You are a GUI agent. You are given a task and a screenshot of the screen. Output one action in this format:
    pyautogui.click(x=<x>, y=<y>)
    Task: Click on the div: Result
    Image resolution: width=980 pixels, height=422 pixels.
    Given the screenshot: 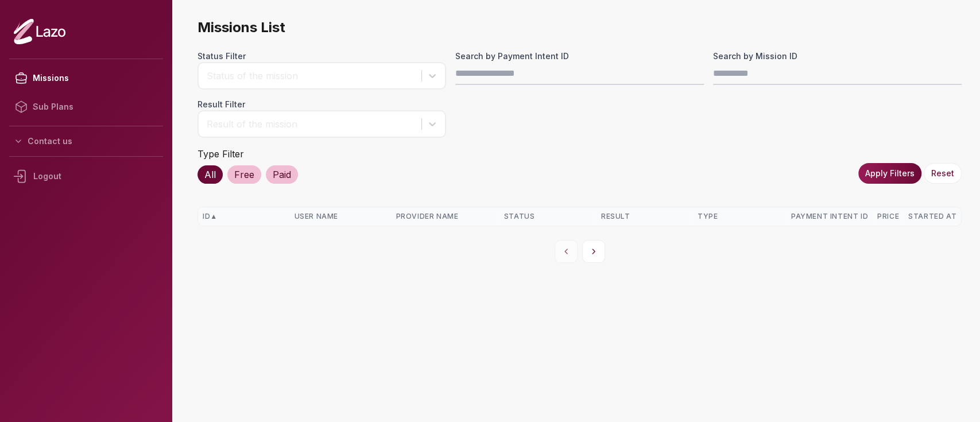 What is the action you would take?
    pyautogui.click(x=645, y=216)
    